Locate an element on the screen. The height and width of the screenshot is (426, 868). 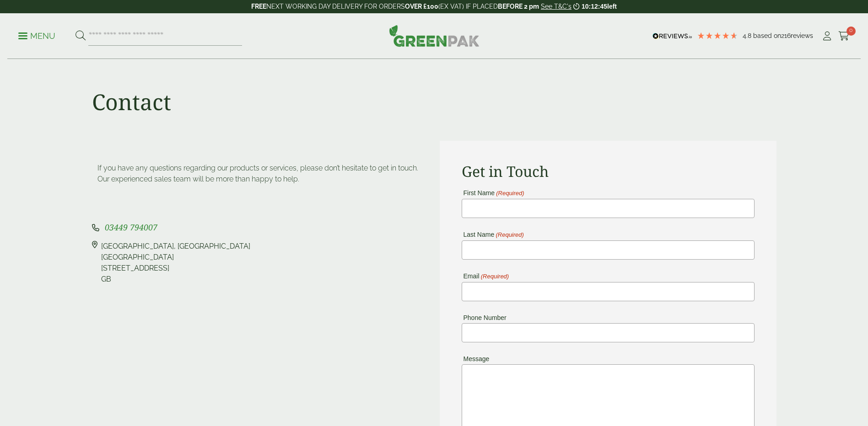
a: 03449 794007 is located at coordinates (131, 228).